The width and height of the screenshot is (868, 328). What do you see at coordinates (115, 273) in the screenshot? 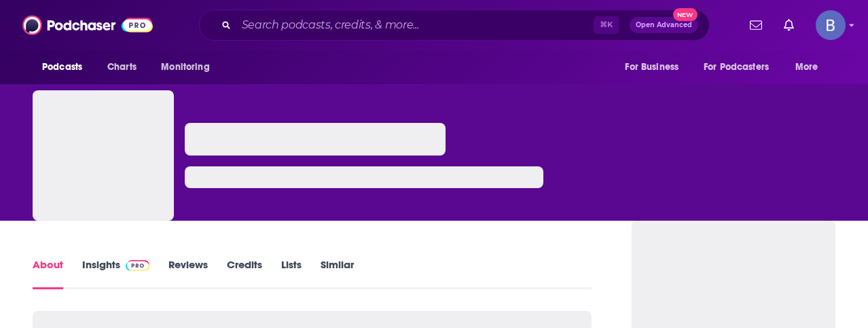
I see `a: InsightsPodchaser Pro` at bounding box center [115, 273].